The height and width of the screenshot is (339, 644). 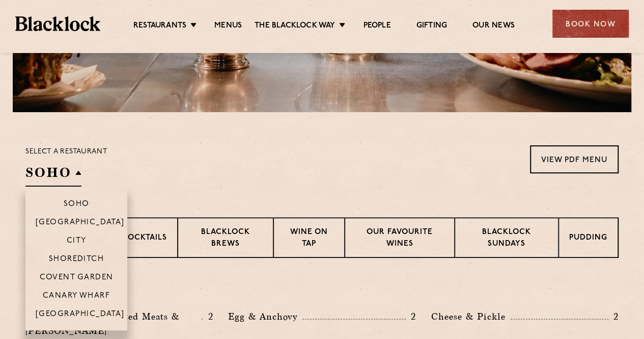 What do you see at coordinates (228, 27) in the screenshot?
I see `a: Menus` at bounding box center [228, 27].